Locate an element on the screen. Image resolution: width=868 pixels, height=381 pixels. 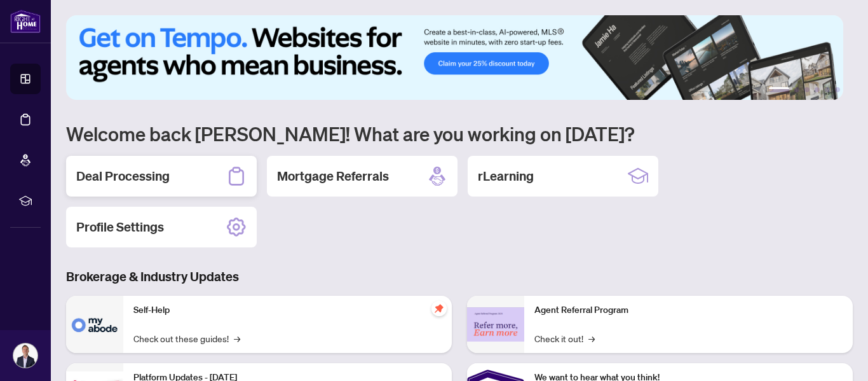
img: logo is located at coordinates (25, 21).